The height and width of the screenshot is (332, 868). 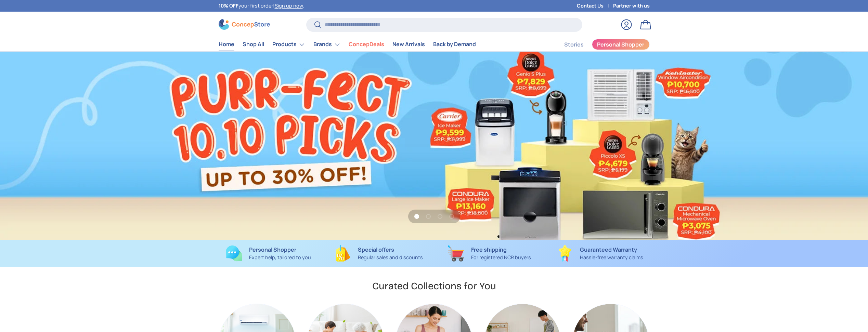 What do you see at coordinates (390, 257) in the screenshot?
I see `p: Regular sales and discounts` at bounding box center [390, 257].